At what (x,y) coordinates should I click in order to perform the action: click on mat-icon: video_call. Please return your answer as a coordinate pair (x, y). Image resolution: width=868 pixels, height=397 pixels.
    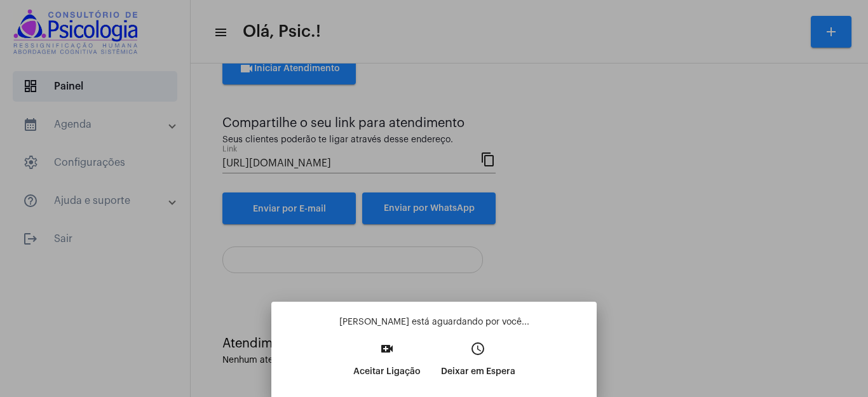
    Looking at the image, I should click on (387, 349).